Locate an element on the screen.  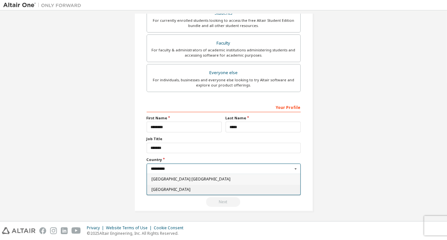
img: linkedin.svg is located at coordinates (64, 230).